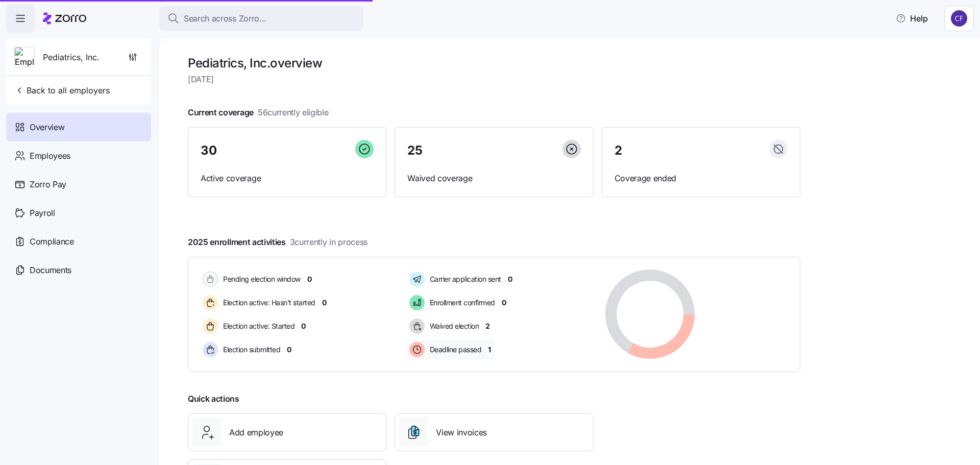 The image size is (980, 465). I want to click on span: Waived coverage, so click(494, 178).